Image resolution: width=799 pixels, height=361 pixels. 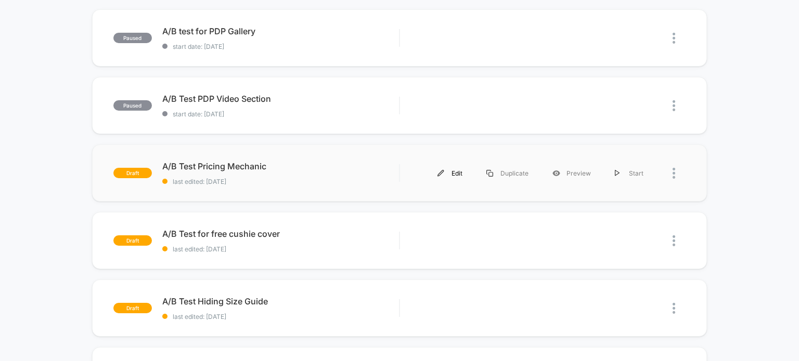 I want to click on span: A/B Test PDP Video Section, so click(x=281, y=99).